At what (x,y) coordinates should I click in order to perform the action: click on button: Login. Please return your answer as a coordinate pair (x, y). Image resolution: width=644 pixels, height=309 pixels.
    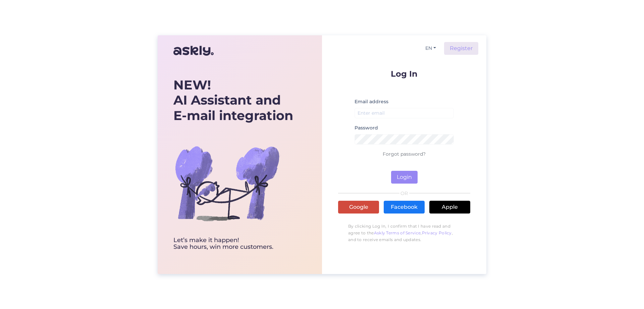
    Looking at the image, I should click on (404, 177).